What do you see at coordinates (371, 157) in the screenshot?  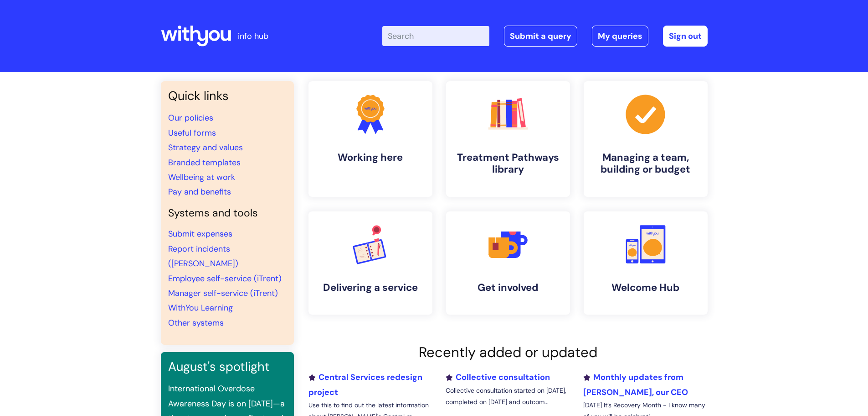 I see `h4: Working here` at bounding box center [371, 157].